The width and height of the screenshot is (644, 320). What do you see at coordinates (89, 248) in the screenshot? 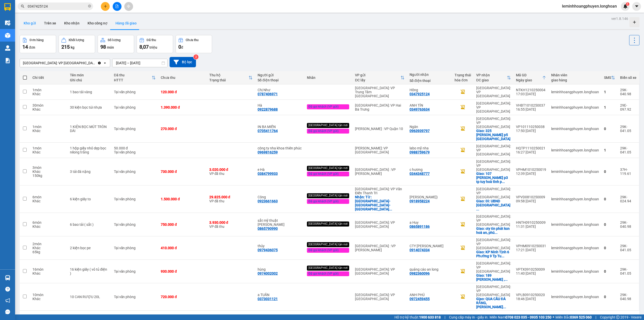
I see `div: 2 kiện bọc pe` at bounding box center [89, 248].